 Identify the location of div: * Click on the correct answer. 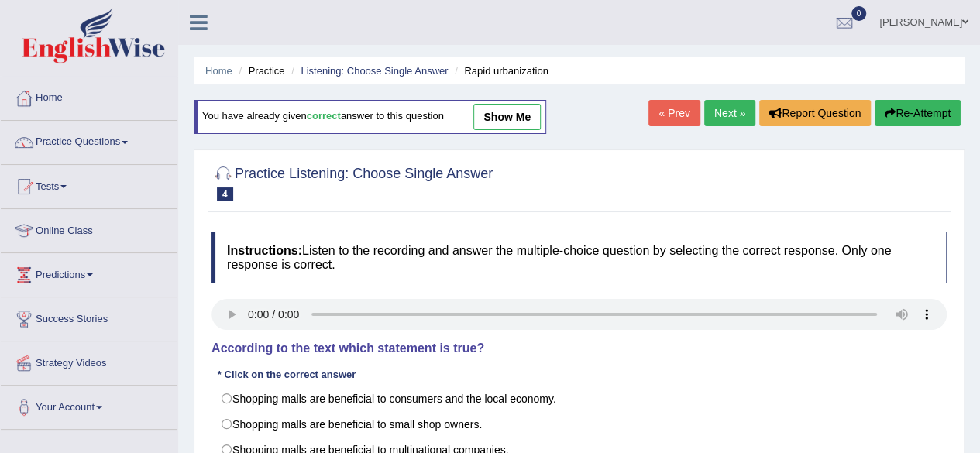
(287, 374).